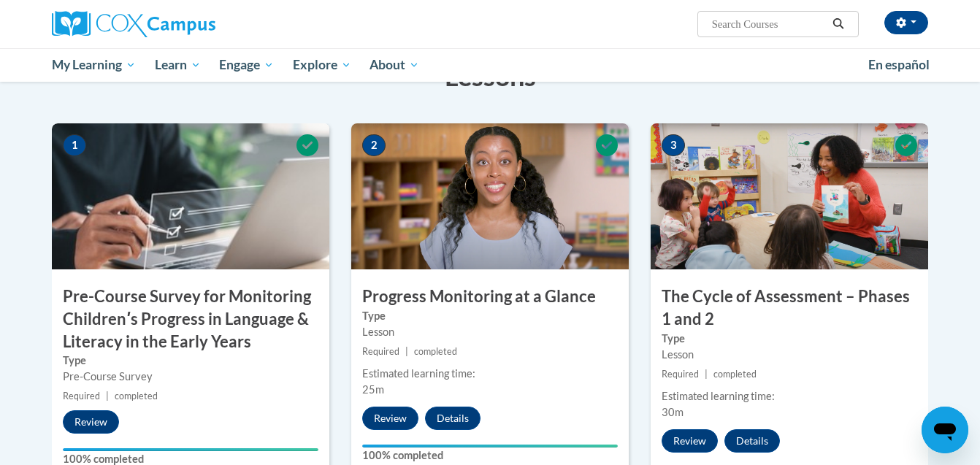 The height and width of the screenshot is (465, 980). I want to click on span: Learn, so click(177, 65).